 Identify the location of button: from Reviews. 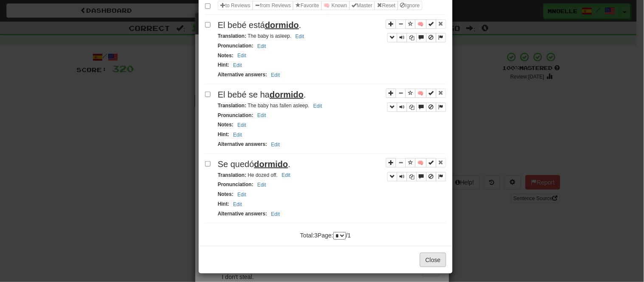
(273, 6).